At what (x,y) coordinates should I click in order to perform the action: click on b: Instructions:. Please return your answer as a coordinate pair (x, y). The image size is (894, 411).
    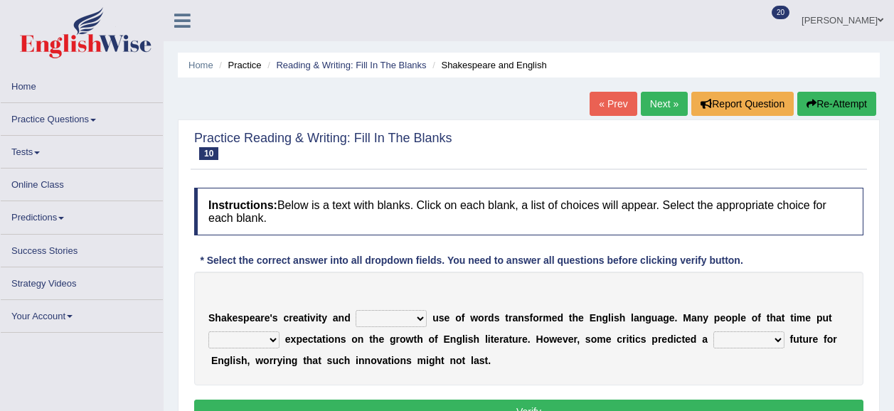
    Looking at the image, I should click on (243, 205).